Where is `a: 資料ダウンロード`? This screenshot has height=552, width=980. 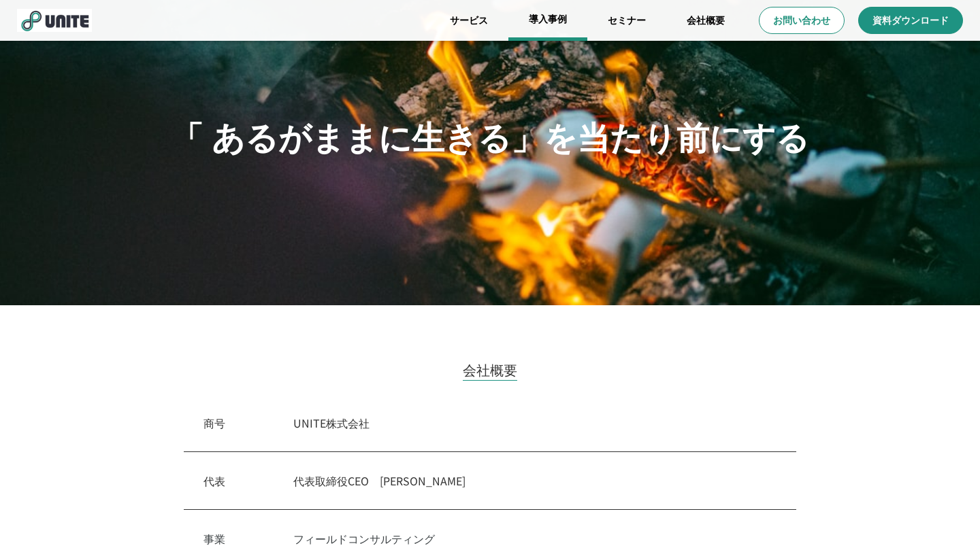
a: 資料ダウンロード is located at coordinates (910, 21).